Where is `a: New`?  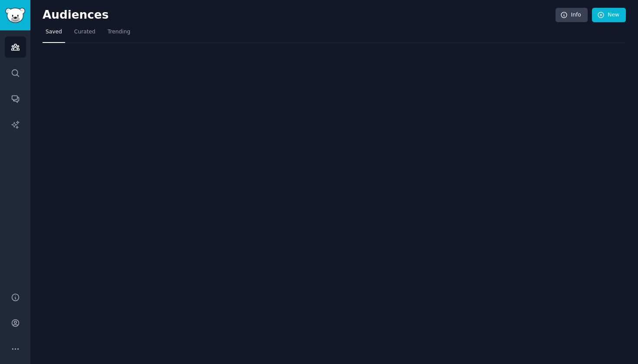 a: New is located at coordinates (609, 15).